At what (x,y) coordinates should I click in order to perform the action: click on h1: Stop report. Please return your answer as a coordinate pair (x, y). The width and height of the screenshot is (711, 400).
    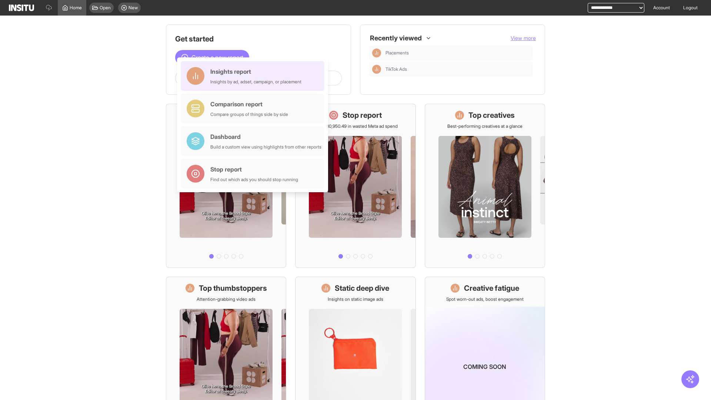
    Looking at the image, I should click on (362, 115).